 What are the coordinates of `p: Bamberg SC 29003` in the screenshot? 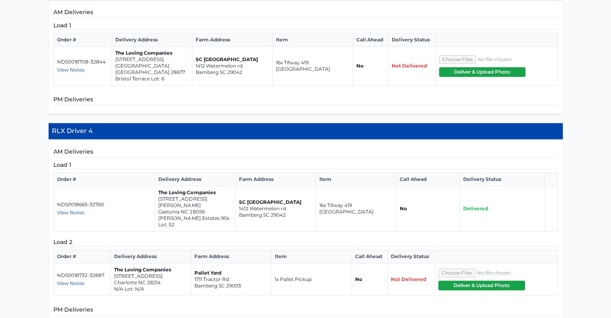 It's located at (231, 285).